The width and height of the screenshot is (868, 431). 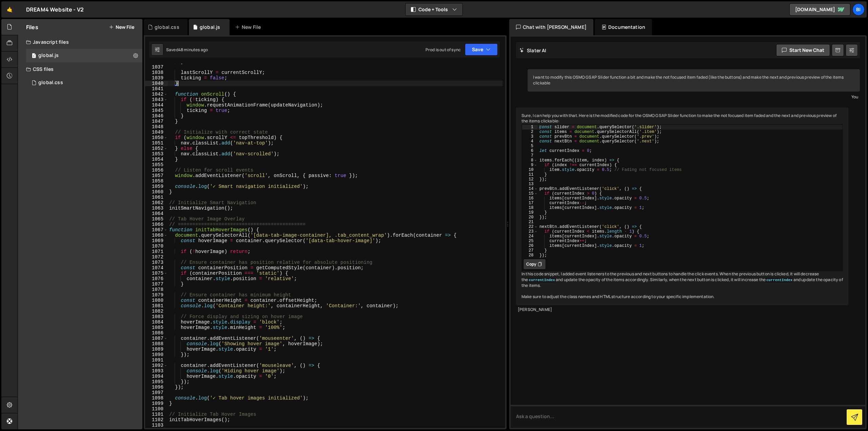 What do you see at coordinates (157, 371) in the screenshot?
I see `div: 1093` at bounding box center [157, 371].